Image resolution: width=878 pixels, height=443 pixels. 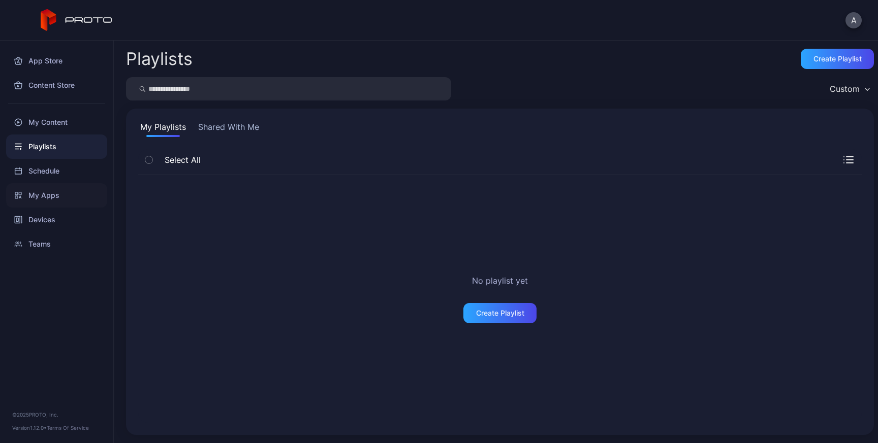 I want to click on span: Version 1.12.0 •, so click(x=29, y=428).